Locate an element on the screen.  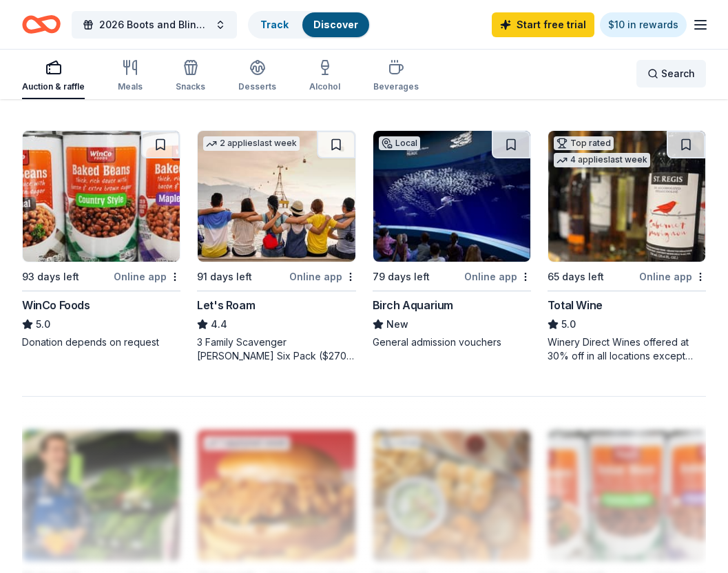
div: 4 applies last week is located at coordinates (602, 160).